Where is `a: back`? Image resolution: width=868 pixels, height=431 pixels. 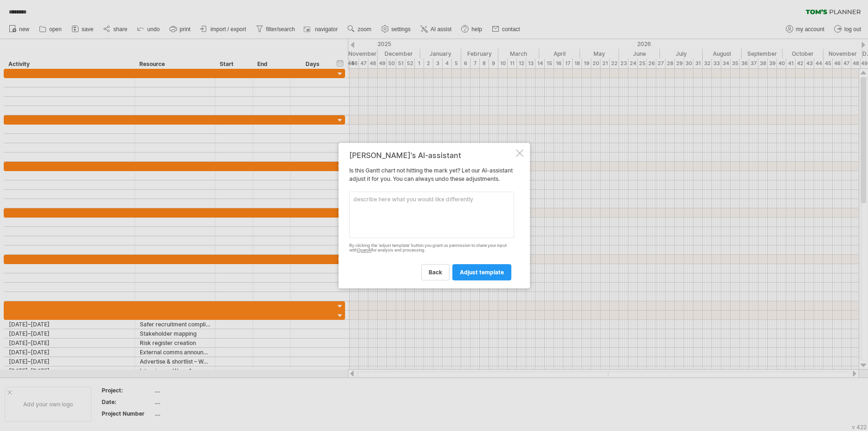 a: back is located at coordinates (435, 272).